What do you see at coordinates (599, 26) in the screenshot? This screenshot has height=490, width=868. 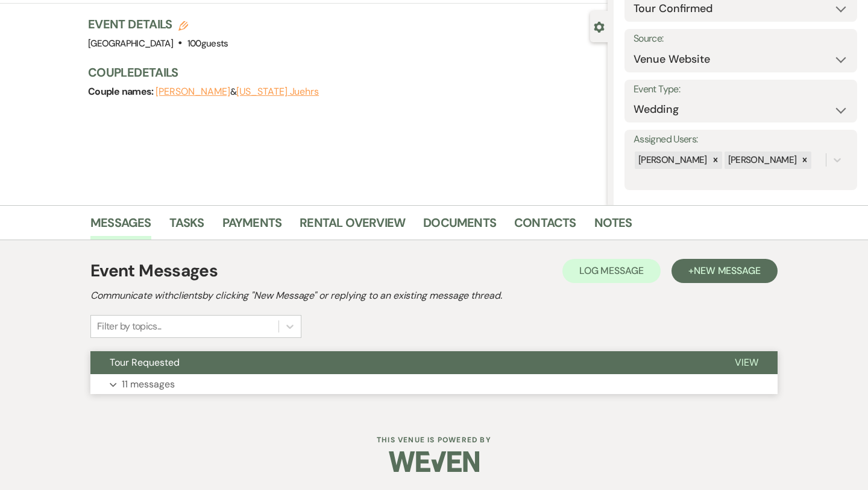 I see `button: Close lead details` at bounding box center [599, 26].